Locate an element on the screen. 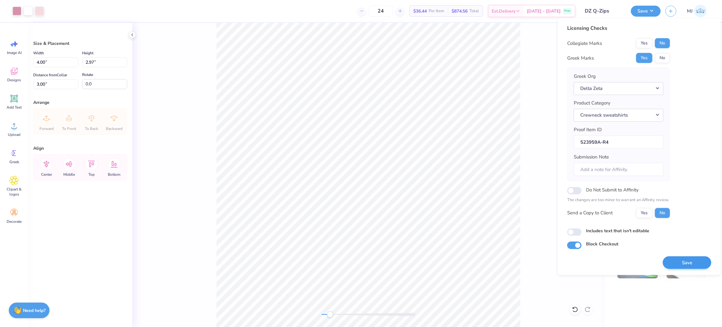 The width and height of the screenshot is (722, 327). label: Proof Item ID is located at coordinates (588, 129).